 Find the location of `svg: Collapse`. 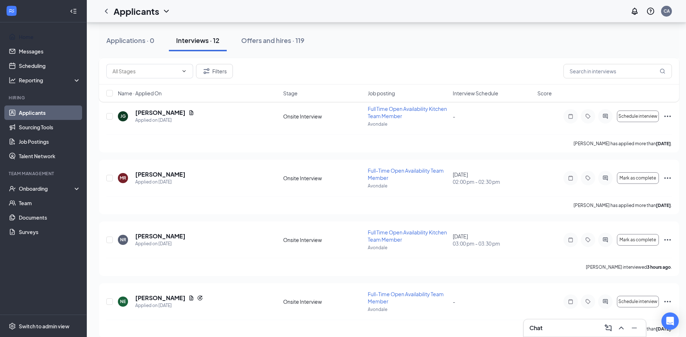

svg: Collapse is located at coordinates (73, 11).